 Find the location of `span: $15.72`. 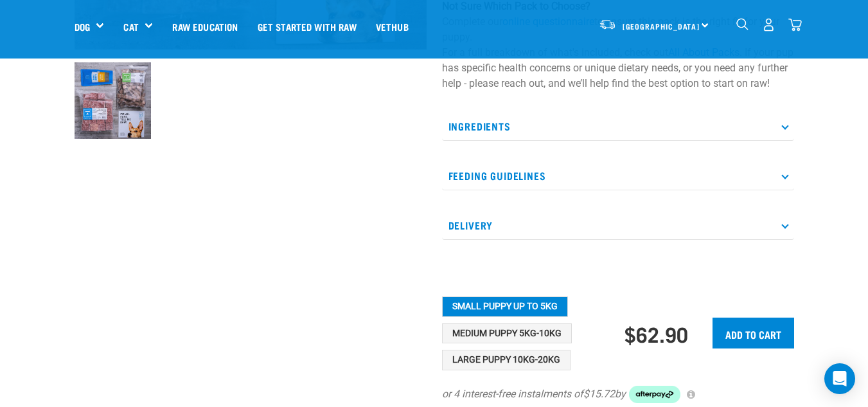

span: $15.72 is located at coordinates (599, 394).